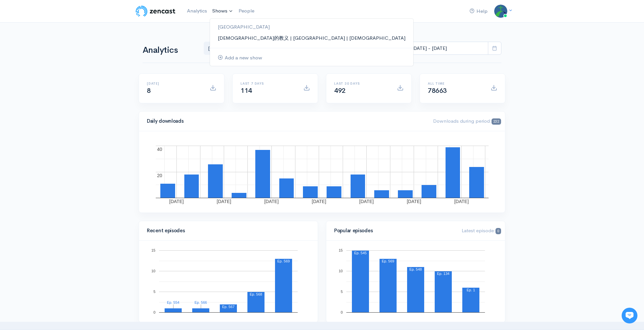 This screenshot has width=644, height=330. I want to click on span: Downloads during period:, so click(467, 121).